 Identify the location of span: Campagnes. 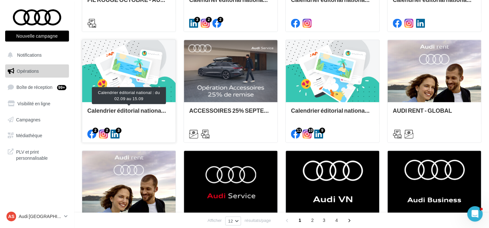
(28, 119).